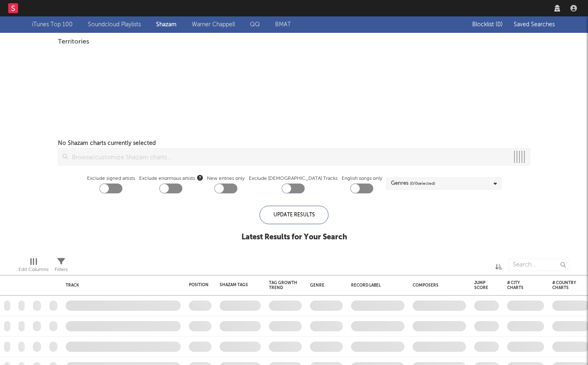 The image size is (588, 365). Describe the element at coordinates (255, 25) in the screenshot. I see `a: QQ` at that location.